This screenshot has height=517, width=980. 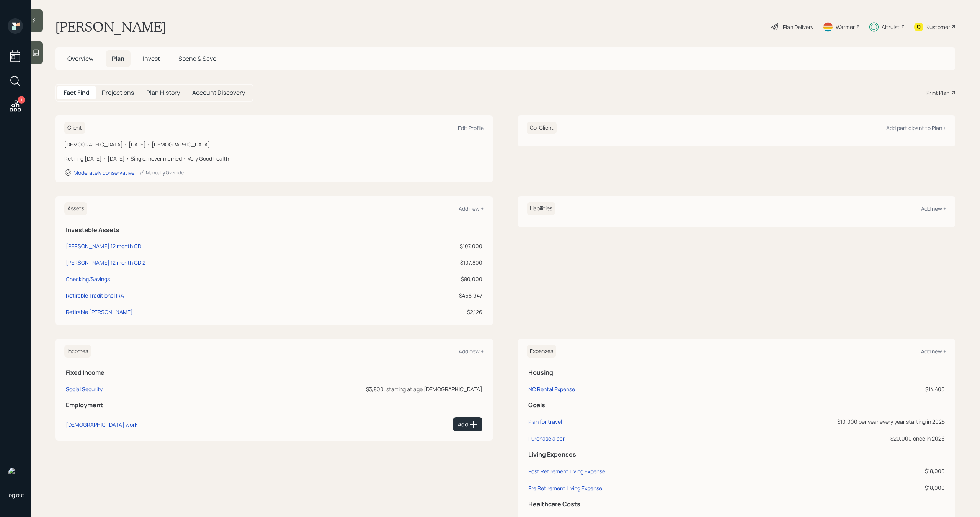 What do you see at coordinates (76, 208) in the screenshot?
I see `h6: Assets` at bounding box center [76, 208].